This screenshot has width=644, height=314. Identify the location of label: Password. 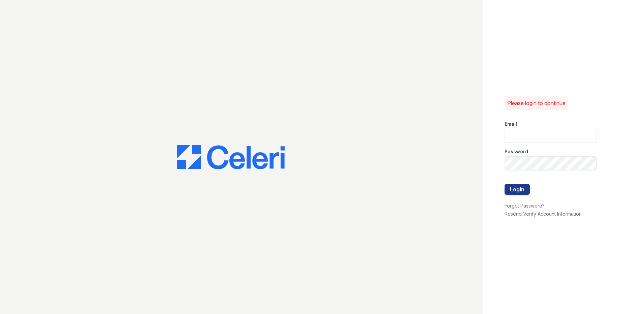
(516, 152).